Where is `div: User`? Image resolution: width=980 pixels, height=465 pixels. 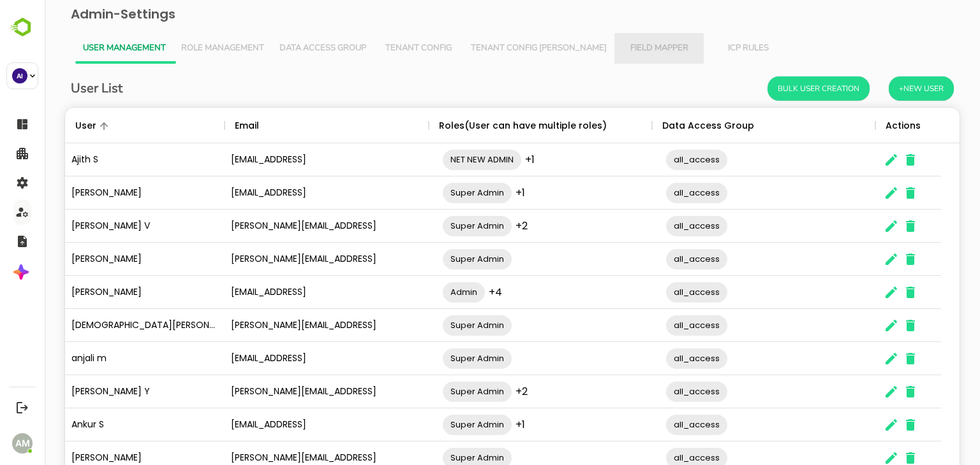
div: User is located at coordinates (41, 126).